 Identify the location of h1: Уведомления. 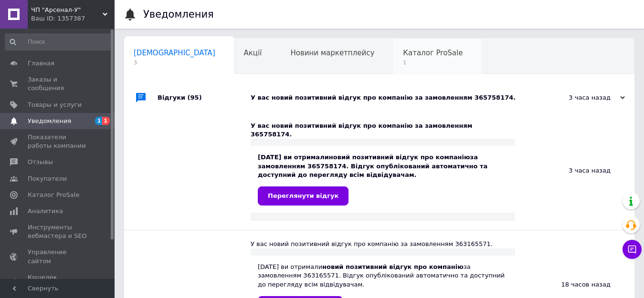
(178, 14).